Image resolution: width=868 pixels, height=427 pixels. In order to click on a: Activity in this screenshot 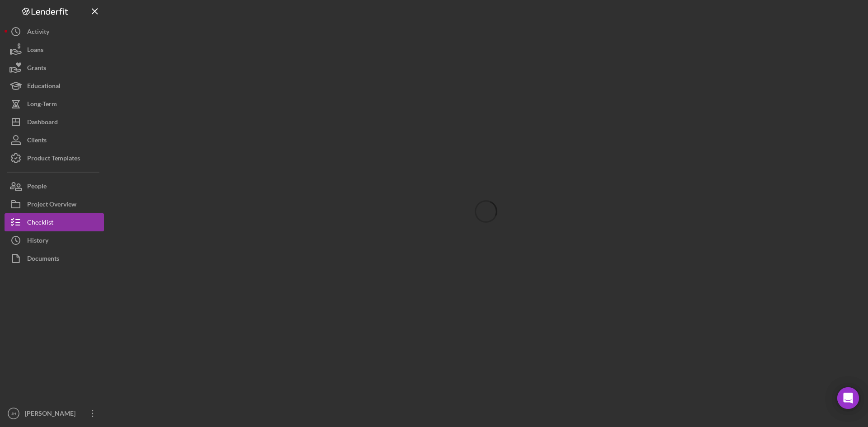, I will do `click(54, 32)`.